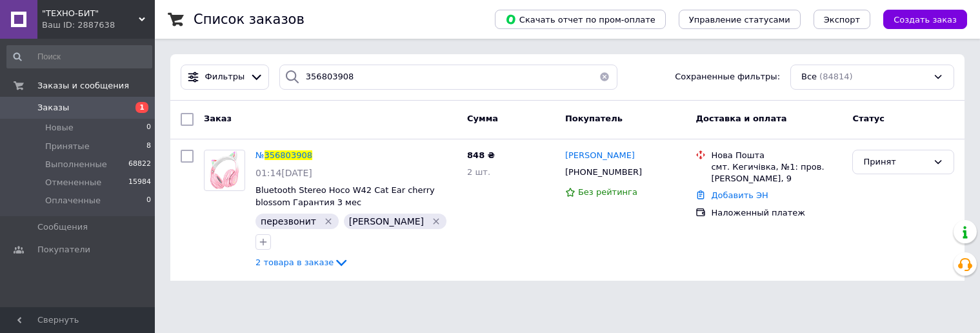 The width and height of the screenshot is (980, 333). I want to click on span: 2 шт., so click(479, 172).